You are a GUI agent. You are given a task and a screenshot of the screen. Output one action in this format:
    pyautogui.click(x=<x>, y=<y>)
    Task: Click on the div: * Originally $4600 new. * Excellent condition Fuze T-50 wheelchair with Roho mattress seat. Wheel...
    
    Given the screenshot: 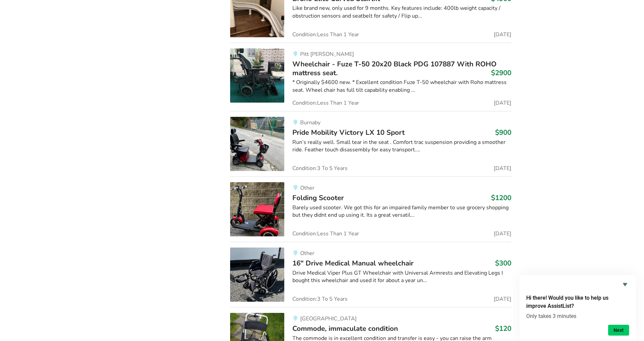 What is the action you would take?
    pyautogui.click(x=402, y=86)
    